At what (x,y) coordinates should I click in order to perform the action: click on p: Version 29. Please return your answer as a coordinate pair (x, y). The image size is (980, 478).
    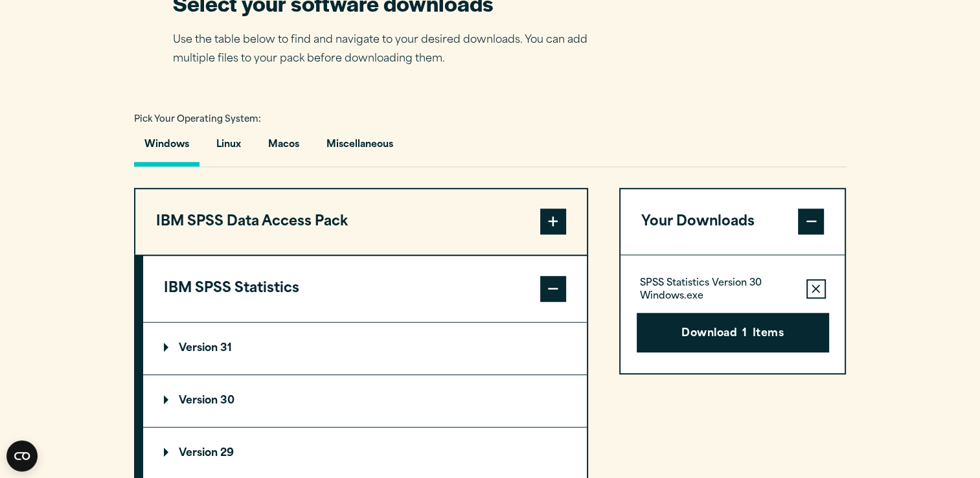
    Looking at the image, I should click on (199, 453).